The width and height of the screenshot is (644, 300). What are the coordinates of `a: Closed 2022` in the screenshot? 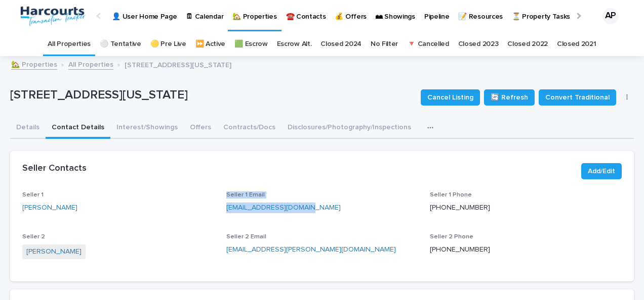 It's located at (528, 44).